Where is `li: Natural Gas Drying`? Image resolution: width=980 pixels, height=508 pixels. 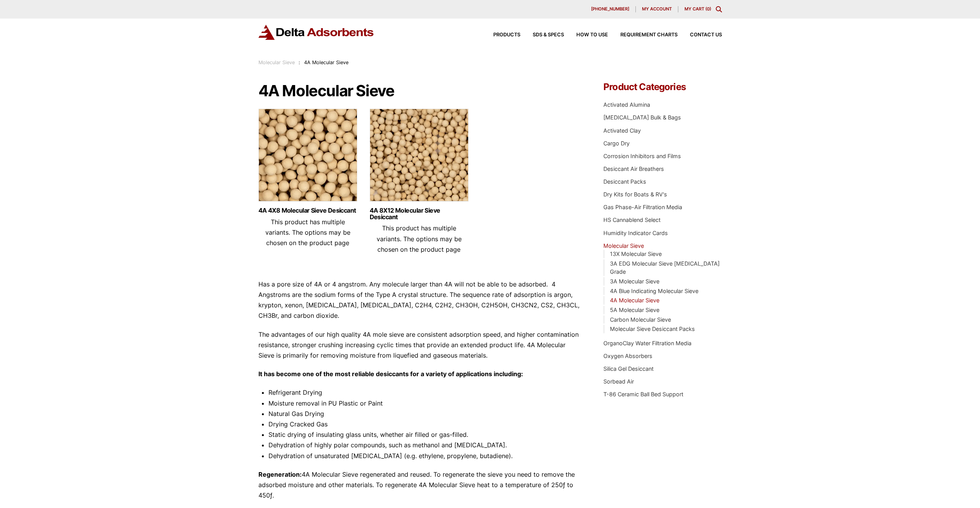 li: Natural Gas Drying is located at coordinates (425, 413).